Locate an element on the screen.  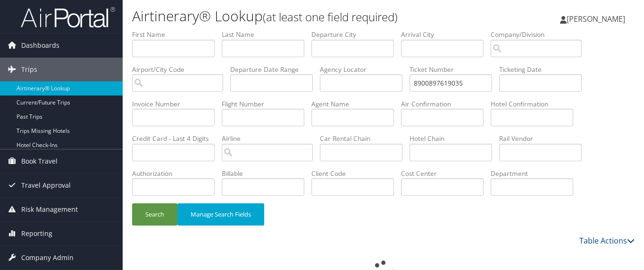
label: Departure Date Range is located at coordinates (275, 69).